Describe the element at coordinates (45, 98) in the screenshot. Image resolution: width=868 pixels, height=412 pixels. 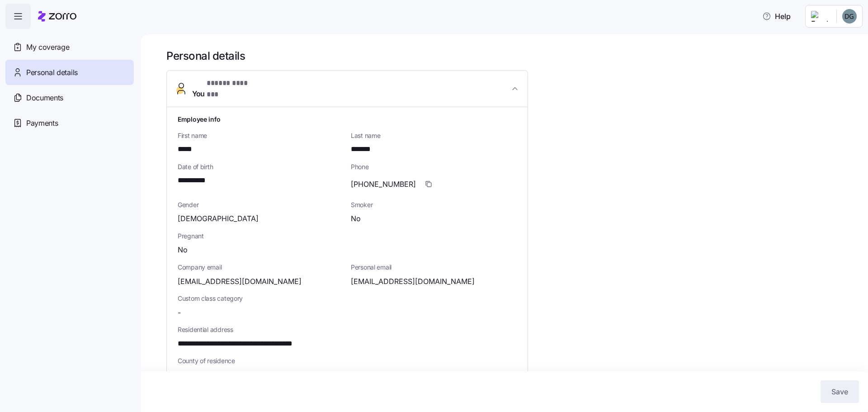
I see `span: Documents` at that location.